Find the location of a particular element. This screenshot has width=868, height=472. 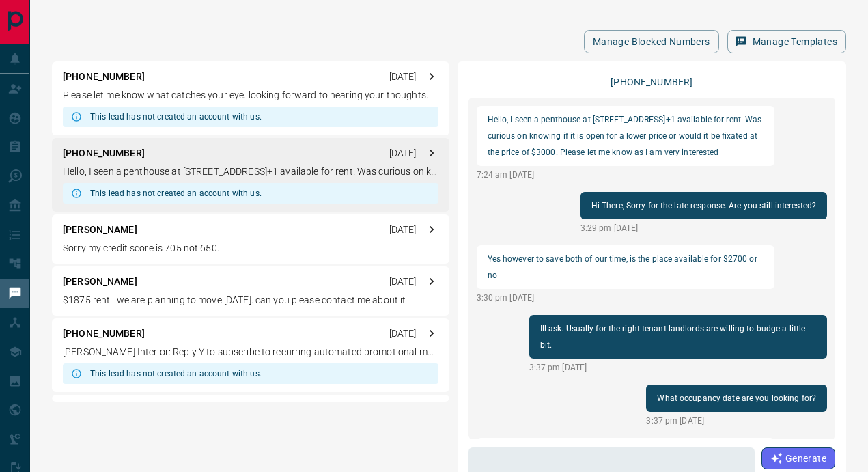

button: Manage Blocked Numbers is located at coordinates (651, 41).